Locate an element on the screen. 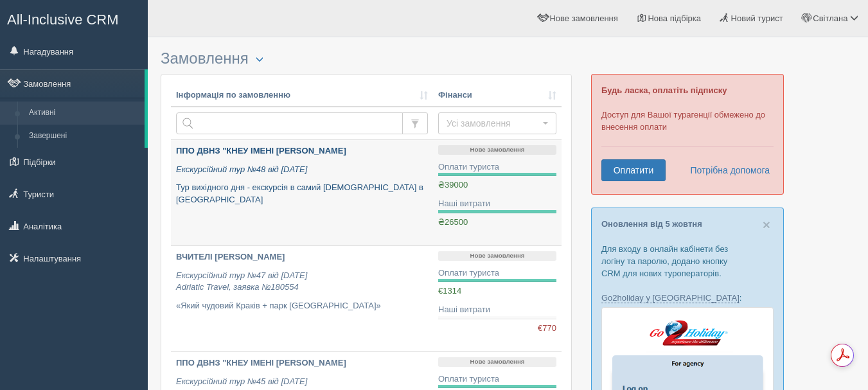 The width and height of the screenshot is (868, 390). a: Оплатити is located at coordinates (634, 170).